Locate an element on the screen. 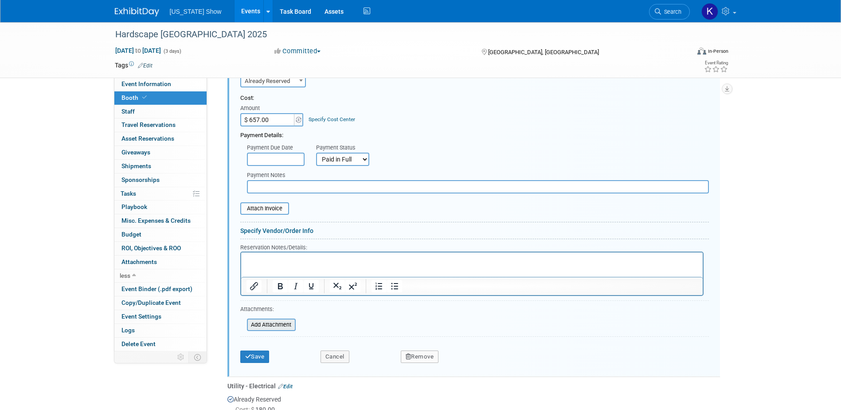  a: Budget is located at coordinates (161, 235).